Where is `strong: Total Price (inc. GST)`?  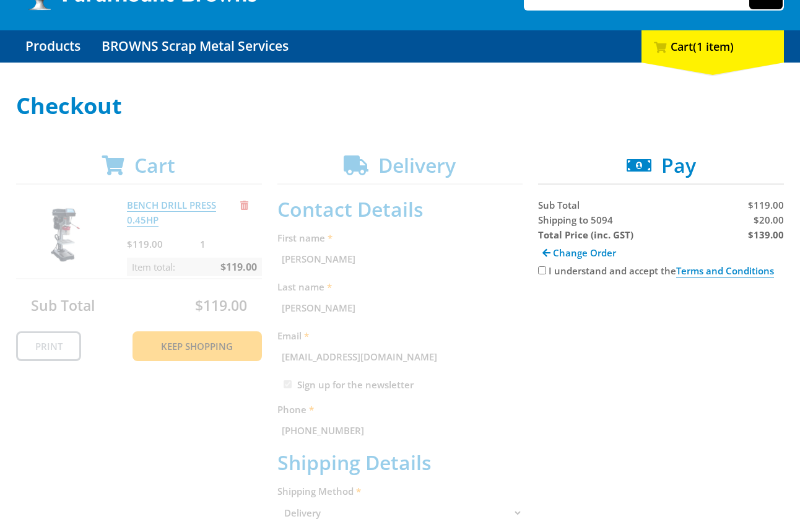 strong: Total Price (inc. GST) is located at coordinates (586, 235).